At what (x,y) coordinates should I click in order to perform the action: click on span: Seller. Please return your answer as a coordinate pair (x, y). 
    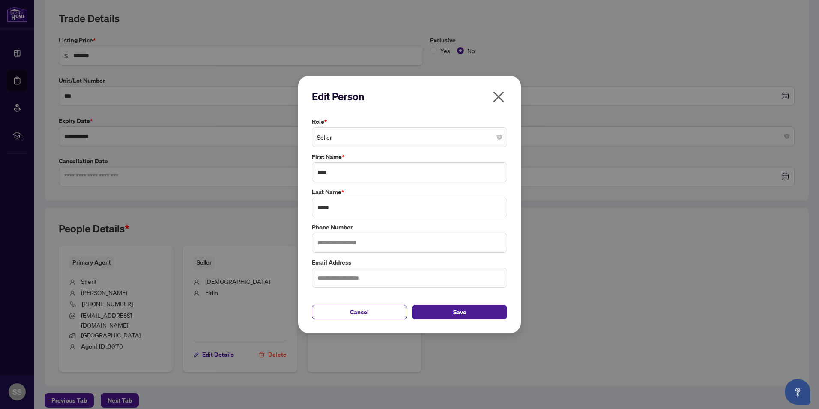
    Looking at the image, I should click on (410, 137).